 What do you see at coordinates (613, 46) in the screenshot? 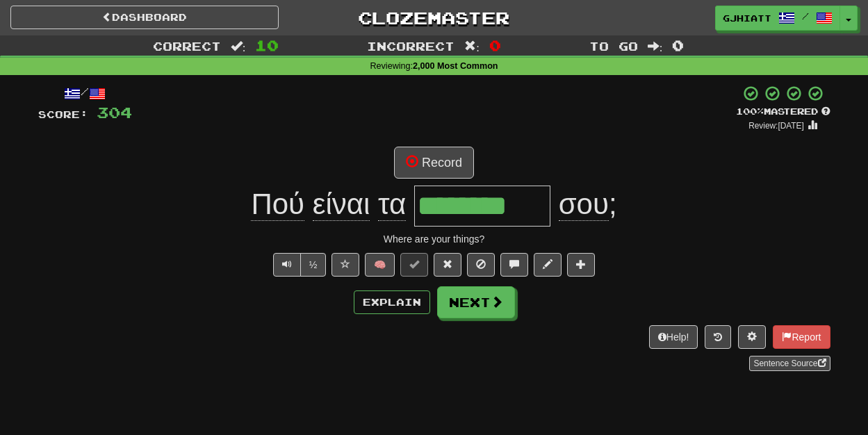
I see `span: To go` at bounding box center [613, 46].